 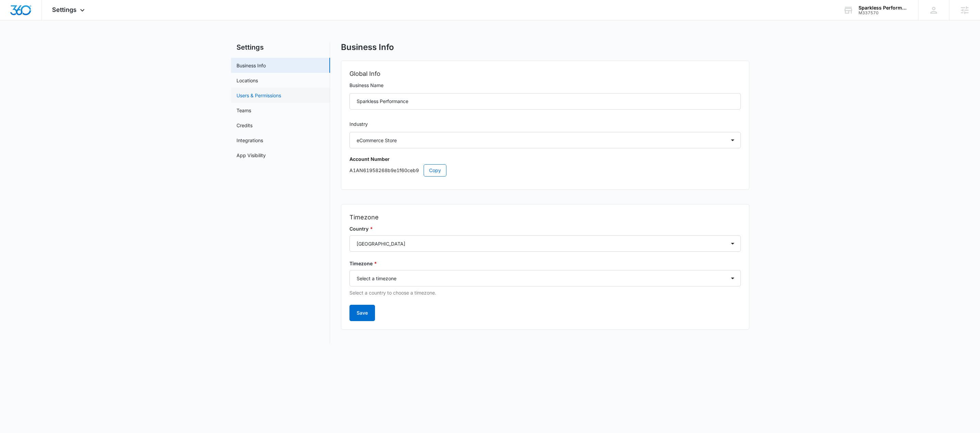 I want to click on h2: Settings, so click(x=281, y=47).